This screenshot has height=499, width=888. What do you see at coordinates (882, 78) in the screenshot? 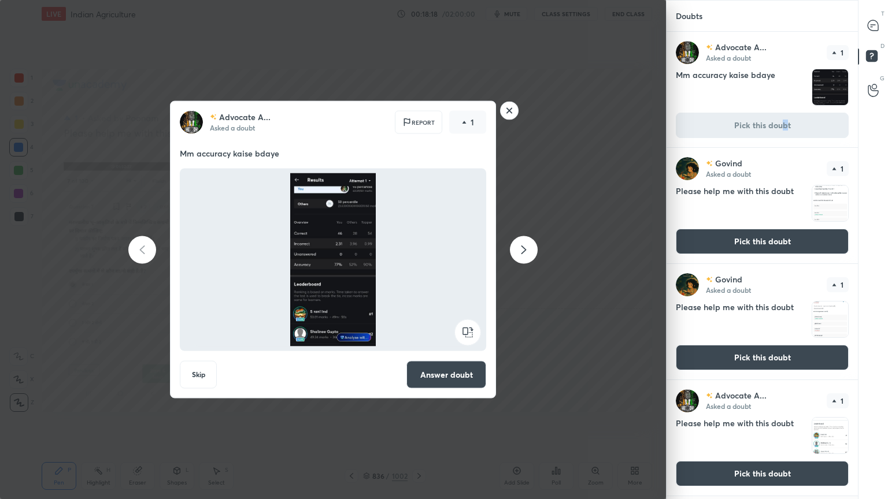
I see `p: G` at bounding box center [882, 78].